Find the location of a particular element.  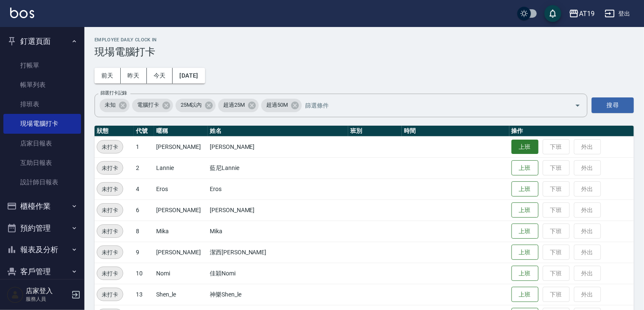

a: 設計師日報表 is located at coordinates (42, 182).